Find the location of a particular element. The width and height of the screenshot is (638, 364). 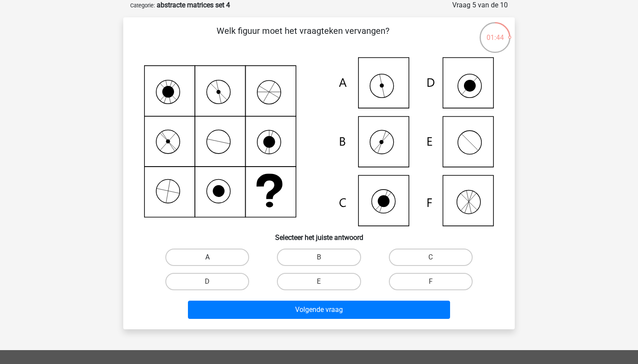

label: D is located at coordinates (207, 281).